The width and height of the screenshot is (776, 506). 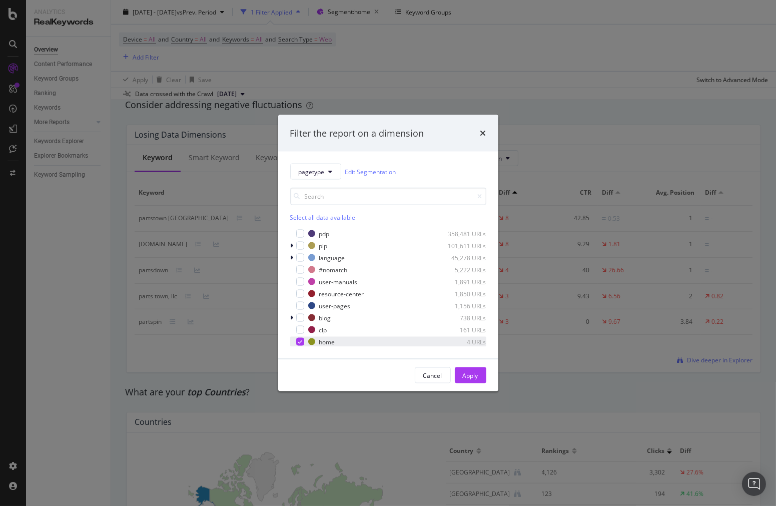 I want to click on div: 1,891 URLs, so click(x=462, y=281).